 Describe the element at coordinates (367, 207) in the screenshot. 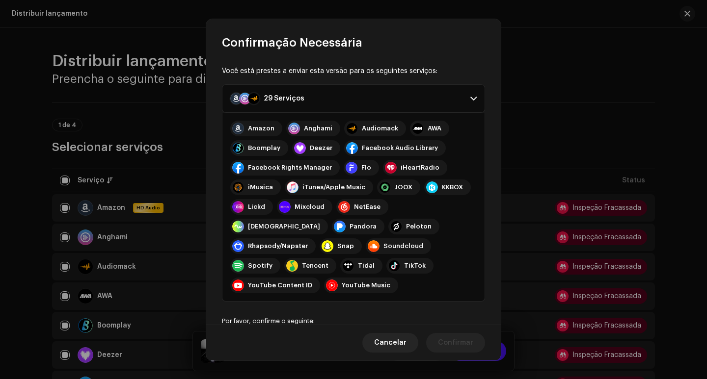

I see `div: NetEase` at that location.